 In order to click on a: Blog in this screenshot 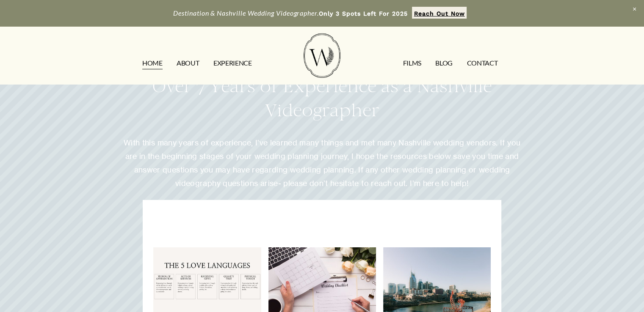, I will do `click(444, 63)`.